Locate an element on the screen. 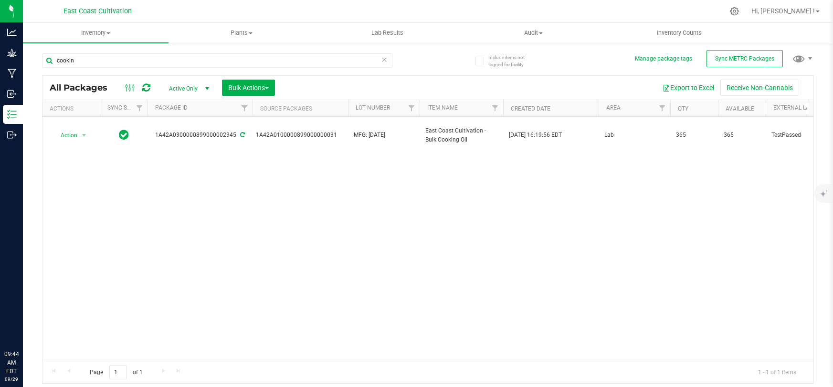 The width and height of the screenshot is (833, 387). span: Action is located at coordinates (65, 136).